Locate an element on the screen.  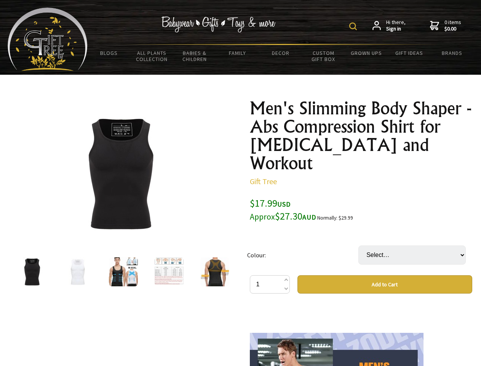
small: Approx is located at coordinates (262, 216).